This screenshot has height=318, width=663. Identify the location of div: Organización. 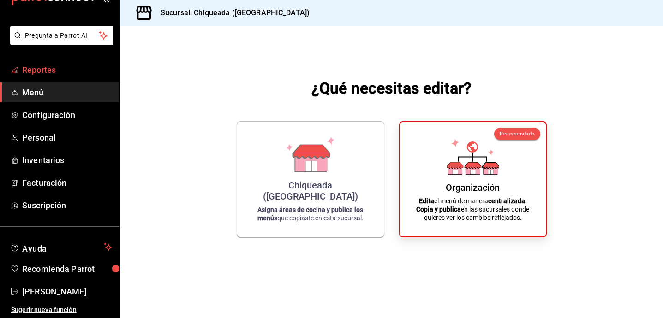
(473, 188).